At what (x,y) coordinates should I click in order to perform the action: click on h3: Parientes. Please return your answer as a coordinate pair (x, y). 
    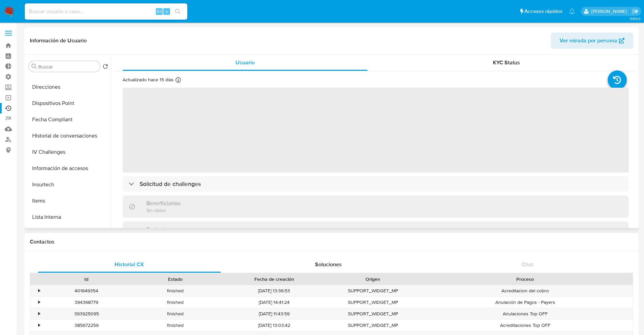
    Looking at the image, I should click on (159, 229).